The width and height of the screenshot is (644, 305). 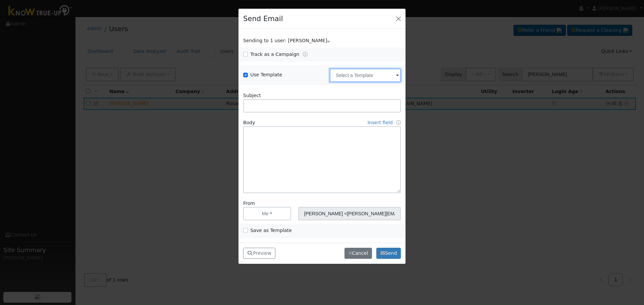 What do you see at coordinates (322, 41) in the screenshot?
I see `div: Show users` at bounding box center [322, 41].